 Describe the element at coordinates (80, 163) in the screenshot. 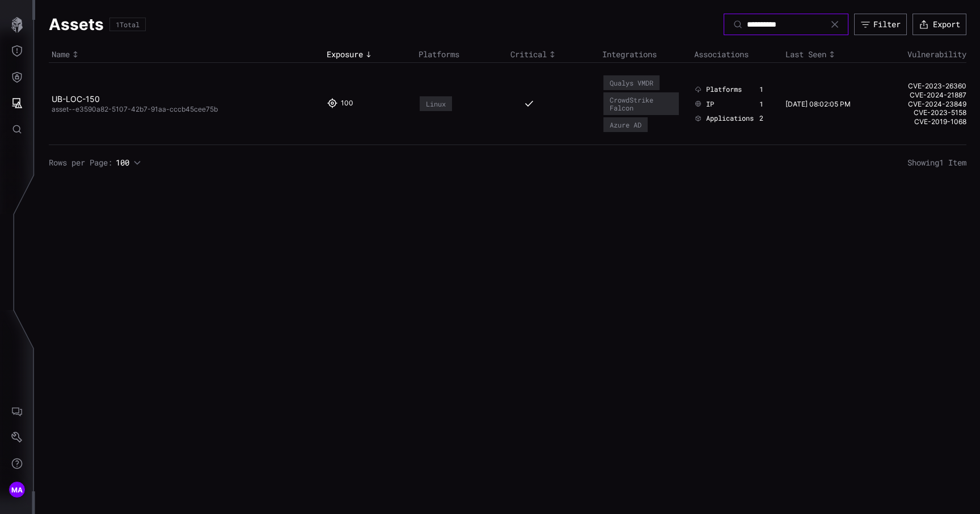

I see `span: Rows per Page:` at that location.